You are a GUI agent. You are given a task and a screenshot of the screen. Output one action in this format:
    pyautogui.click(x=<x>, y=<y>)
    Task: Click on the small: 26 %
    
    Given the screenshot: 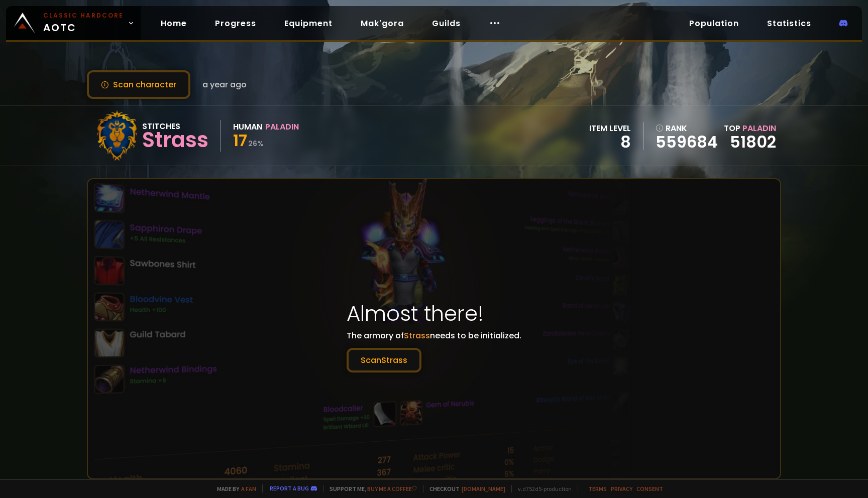 What is the action you would take?
    pyautogui.click(x=256, y=144)
    